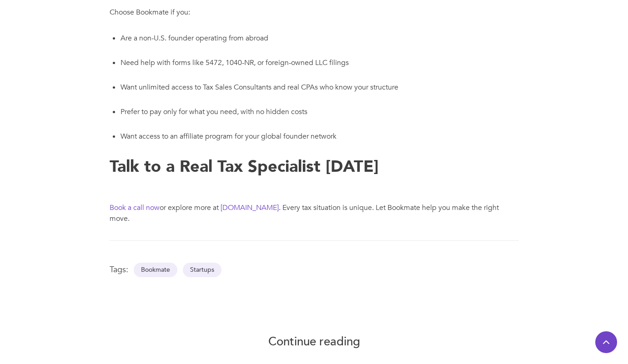 The height and width of the screenshot is (364, 628). What do you see at coordinates (314, 213) in the screenshot?
I see `p: or explore more at . Every tax situation is unique. Let Bookmate help you make the right move.` at bounding box center [314, 213].